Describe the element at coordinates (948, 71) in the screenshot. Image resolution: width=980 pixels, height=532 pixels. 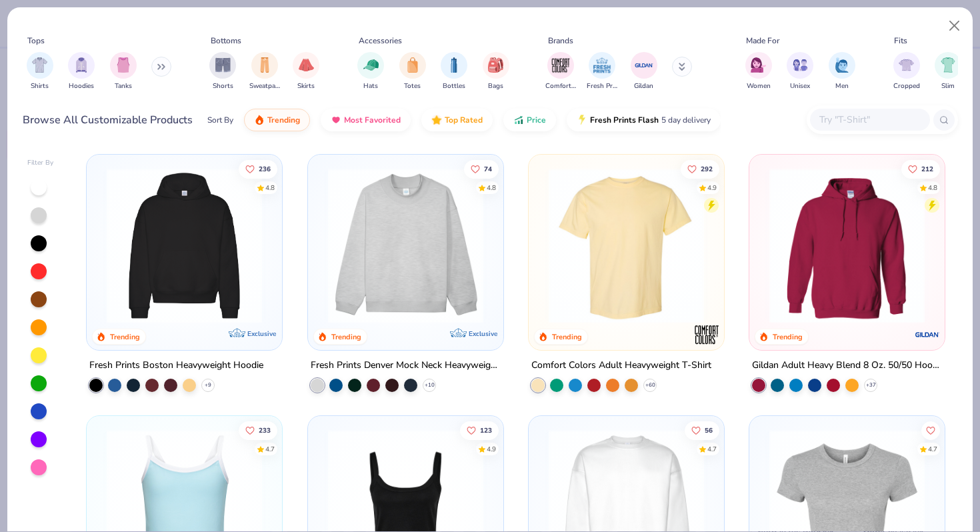
I see `div: filter for Slim` at that location.